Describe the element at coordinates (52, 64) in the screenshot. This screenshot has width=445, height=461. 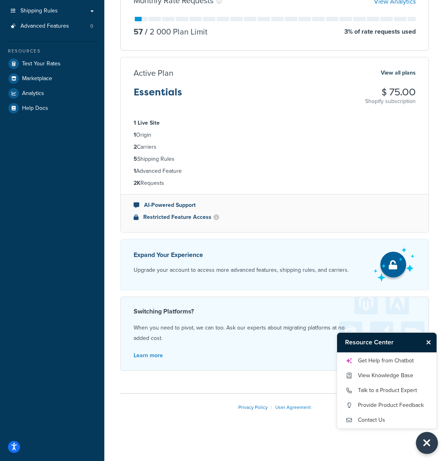
I see `li: Test Your Rates` at that location.